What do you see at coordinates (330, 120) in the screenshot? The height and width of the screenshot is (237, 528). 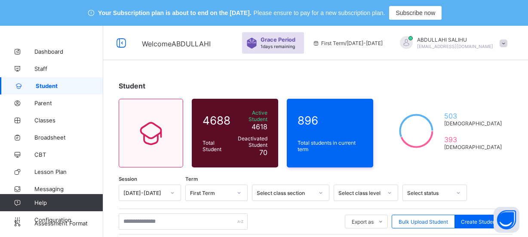 I see `span: 896` at bounding box center [330, 120].